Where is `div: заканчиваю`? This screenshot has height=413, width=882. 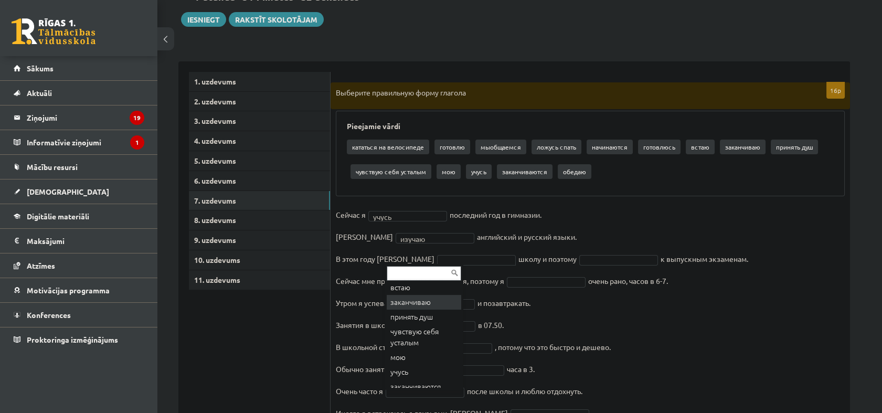 div: заканчиваю is located at coordinates (424, 302).